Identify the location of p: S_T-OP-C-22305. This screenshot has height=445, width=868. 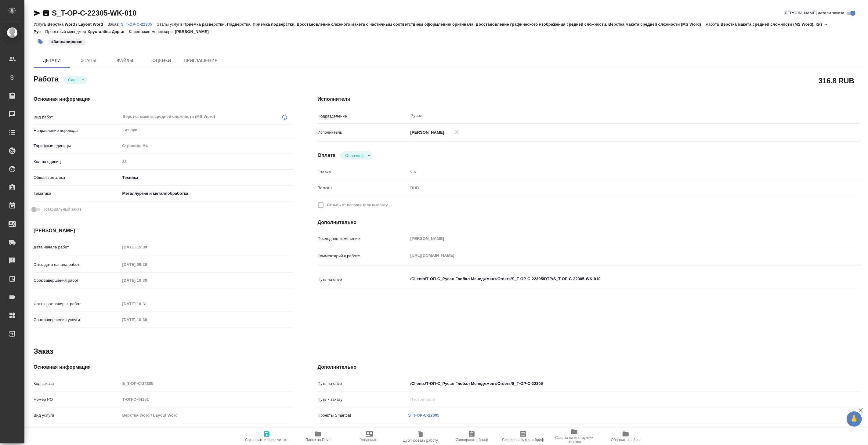
(138, 24).